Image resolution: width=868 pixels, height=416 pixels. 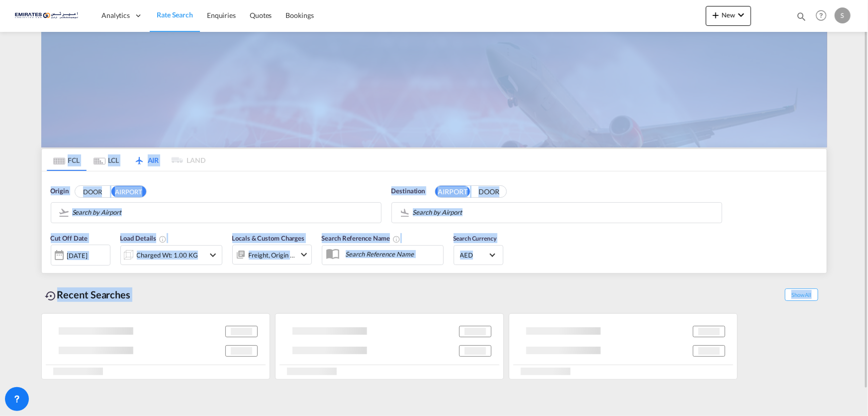 What do you see at coordinates (260, 15) in the screenshot?
I see `span: Quotes` at bounding box center [260, 15].